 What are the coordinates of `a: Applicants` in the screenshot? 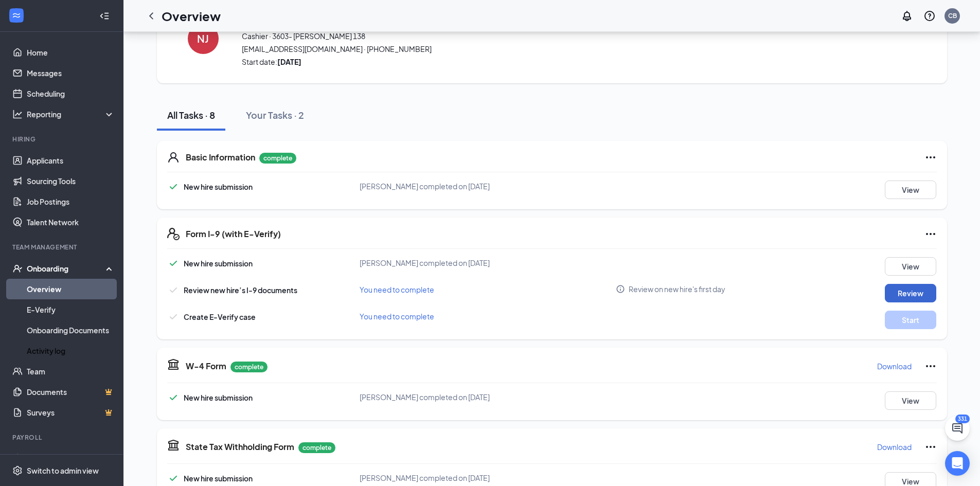 It's located at (70, 160).